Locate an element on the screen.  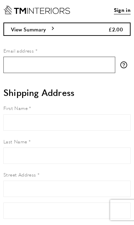
span: First Name is located at coordinates (15, 108).